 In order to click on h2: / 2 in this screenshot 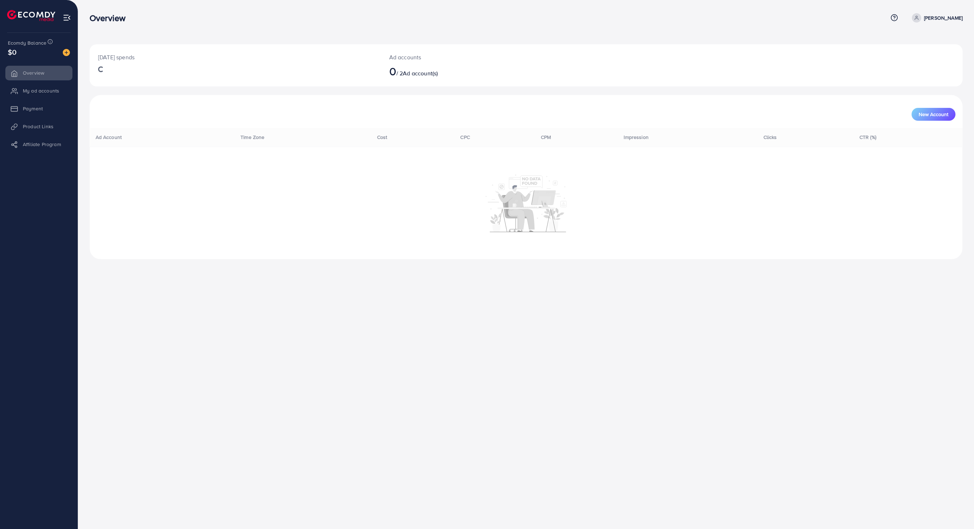, I will do `click(490, 71)`.